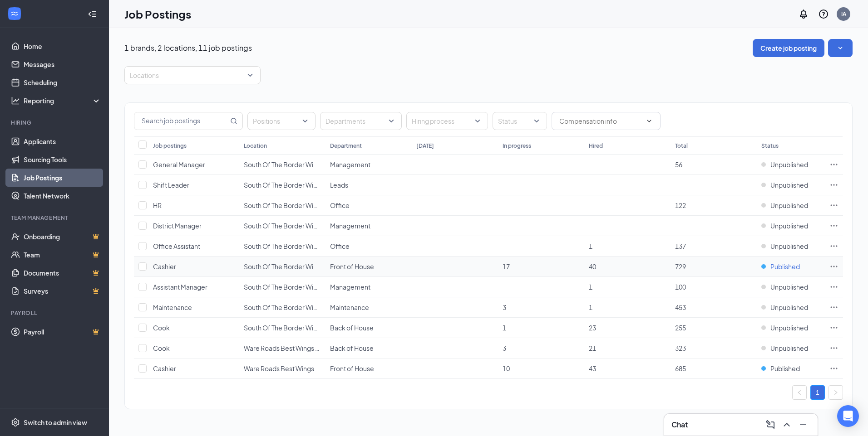 This screenshot has height=436, width=868. Describe the element at coordinates (92, 14) in the screenshot. I see `svg: Collapse` at that location.